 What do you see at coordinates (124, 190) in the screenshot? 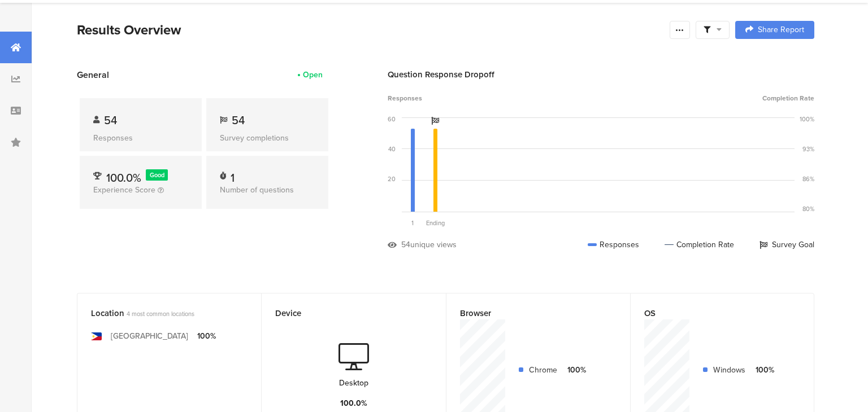
I see `span: Experience Score` at bounding box center [124, 190].